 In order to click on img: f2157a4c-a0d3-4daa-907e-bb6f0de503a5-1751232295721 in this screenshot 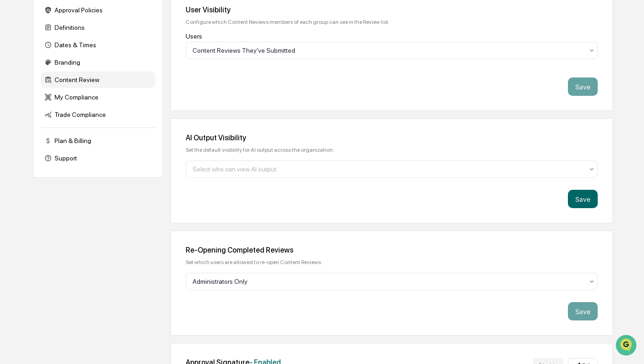, I will do `click(12, 12)`.